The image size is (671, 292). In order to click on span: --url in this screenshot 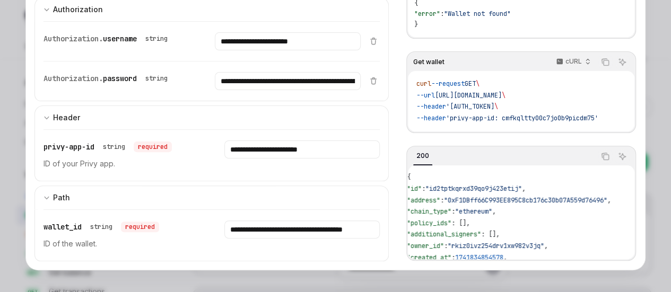, I will do `click(425, 95)`.